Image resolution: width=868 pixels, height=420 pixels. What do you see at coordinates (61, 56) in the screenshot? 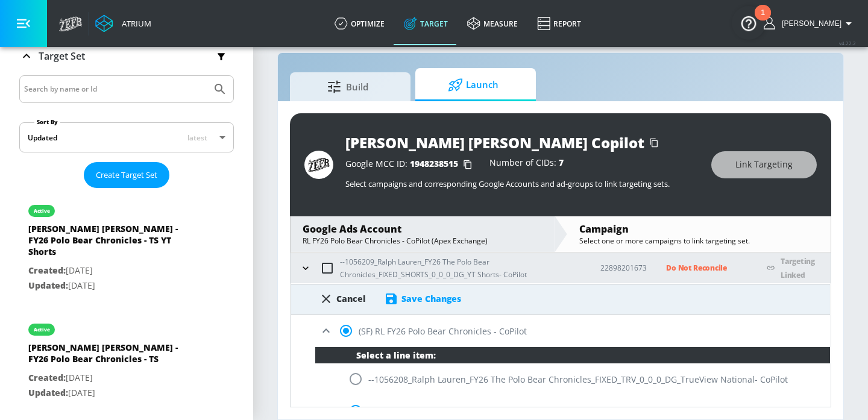
I see `p: Target Set` at bounding box center [61, 56].